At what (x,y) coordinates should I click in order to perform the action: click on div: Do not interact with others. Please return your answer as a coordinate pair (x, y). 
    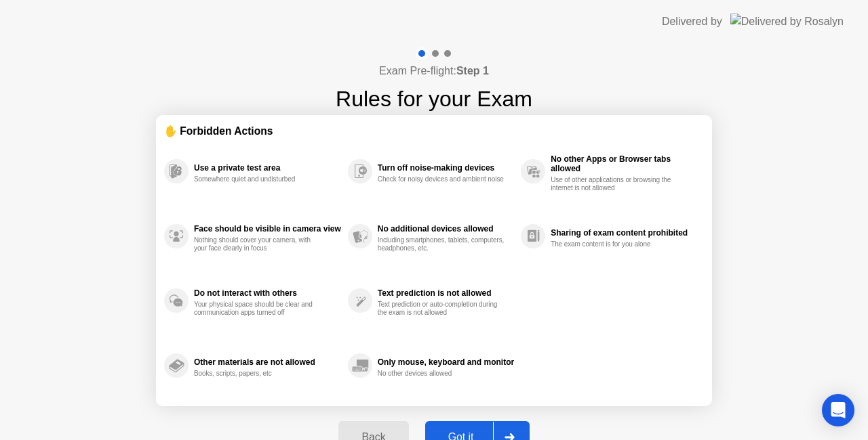
    Looking at the image, I should click on (267, 294).